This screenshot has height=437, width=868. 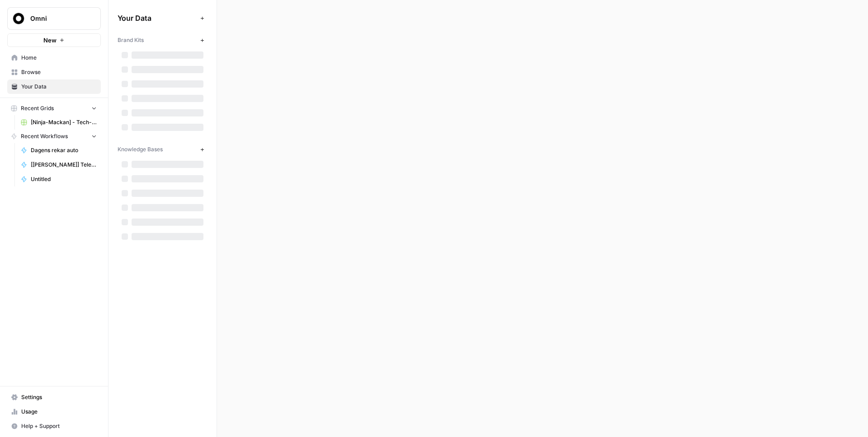 What do you see at coordinates (59, 412) in the screenshot?
I see `span: Usage` at bounding box center [59, 412].